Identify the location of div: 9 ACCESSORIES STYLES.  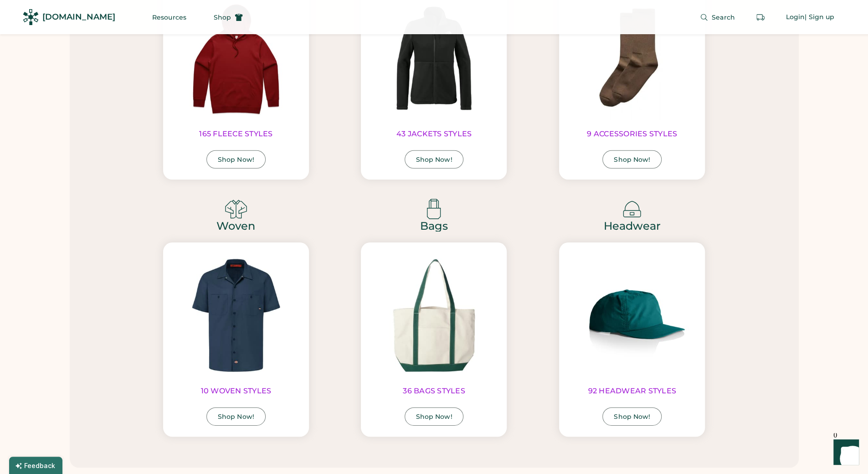
(632, 134).